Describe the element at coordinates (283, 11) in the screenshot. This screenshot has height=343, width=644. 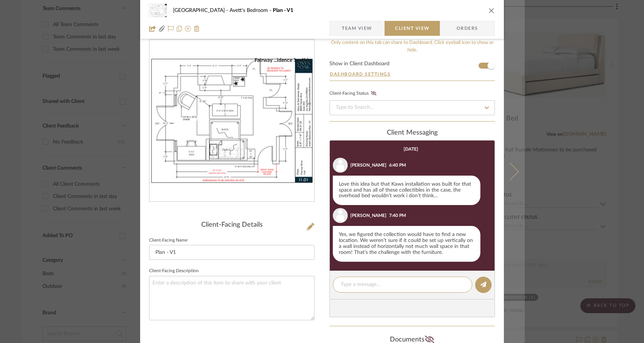
I see `span: Plan - V1` at that location.